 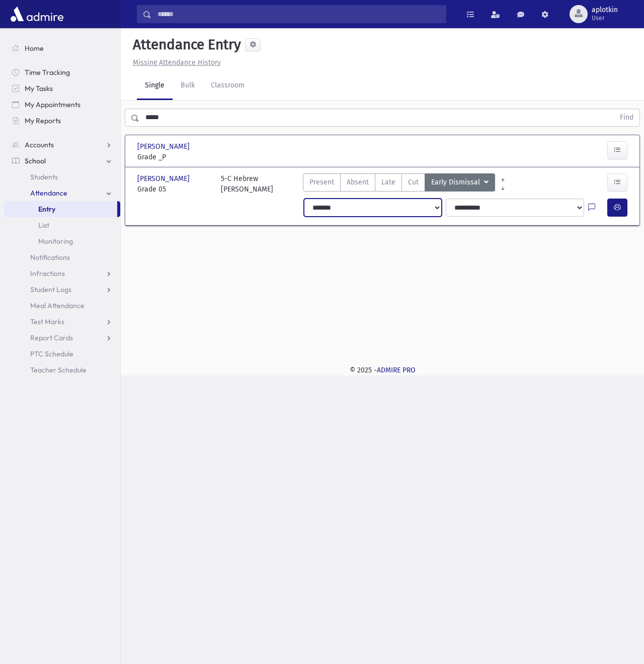 I want to click on h5: Attendance Entry, so click(x=185, y=45).